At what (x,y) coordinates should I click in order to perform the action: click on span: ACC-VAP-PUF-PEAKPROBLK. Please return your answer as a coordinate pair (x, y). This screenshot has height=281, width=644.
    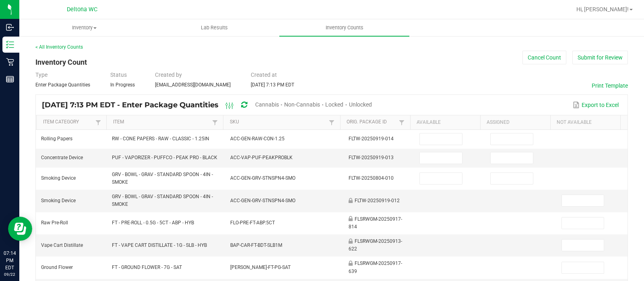
    Looking at the image, I should click on (261, 158).